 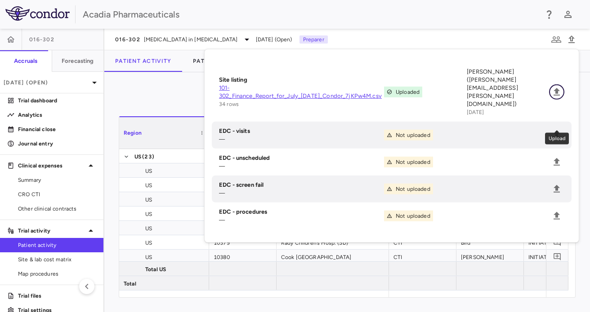 What do you see at coordinates (546, 257) in the screenshot?
I see `div: INITIATED` at bounding box center [546, 257].